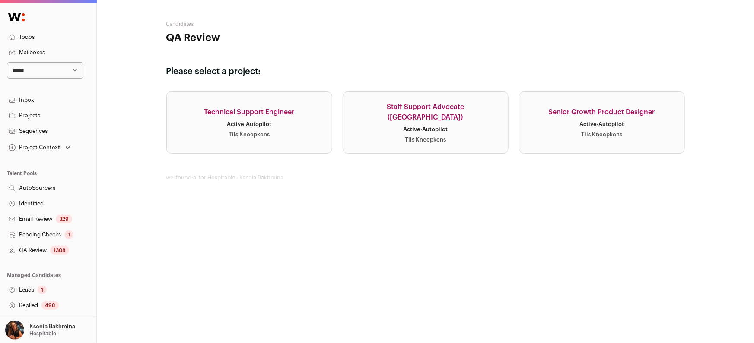  Describe the element at coordinates (425, 178) in the screenshot. I see `footer: wellfound:ai for Hospitable - Ksenia Bakhmina` at that location.